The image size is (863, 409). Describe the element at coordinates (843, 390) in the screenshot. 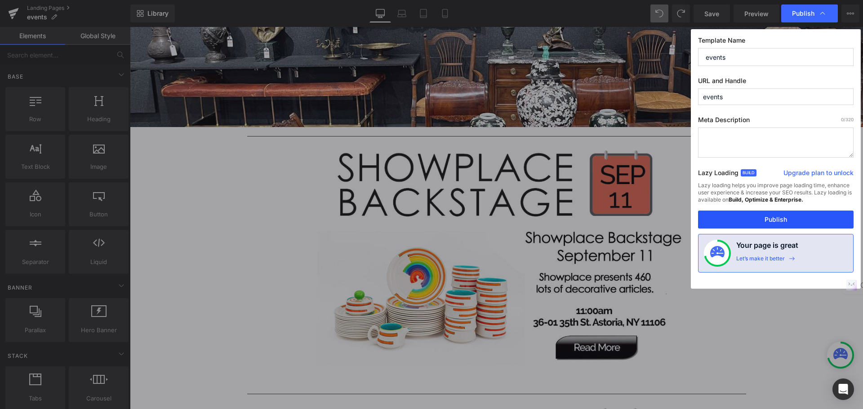

I see `div: Open Intercom Messenger` at that location.